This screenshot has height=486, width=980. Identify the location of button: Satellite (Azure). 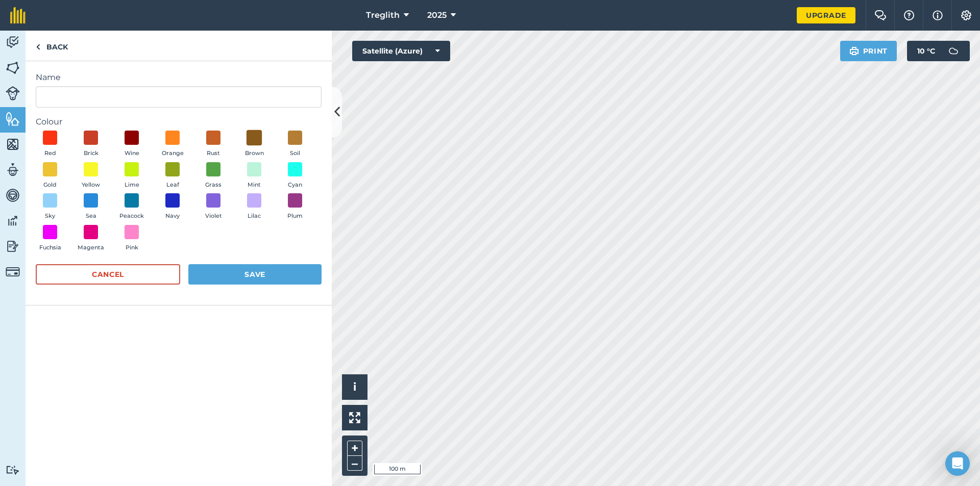
(401, 51).